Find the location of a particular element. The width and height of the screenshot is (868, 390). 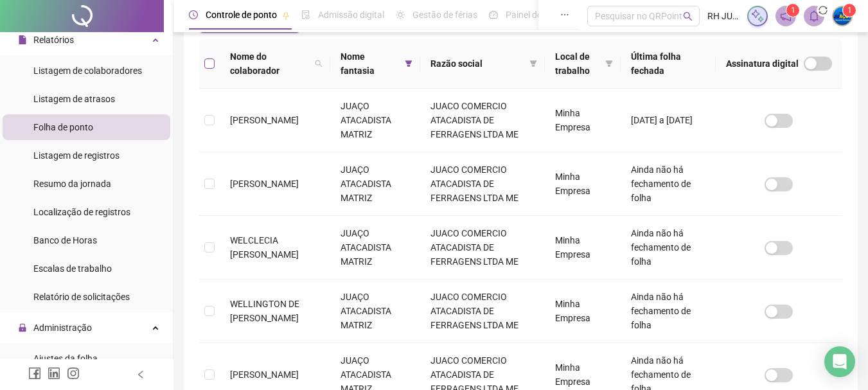

span: Local de trabalho is located at coordinates (578, 64).